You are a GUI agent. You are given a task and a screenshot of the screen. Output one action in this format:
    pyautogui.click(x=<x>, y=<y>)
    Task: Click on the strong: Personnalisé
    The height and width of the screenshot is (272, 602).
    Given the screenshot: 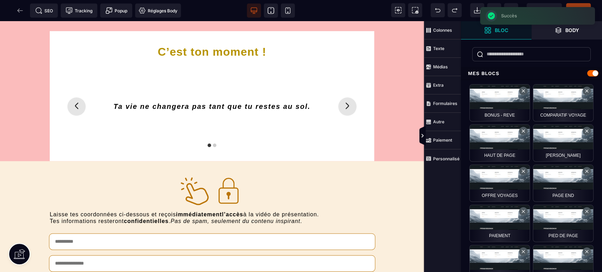 What is the action you would take?
    pyautogui.click(x=446, y=159)
    